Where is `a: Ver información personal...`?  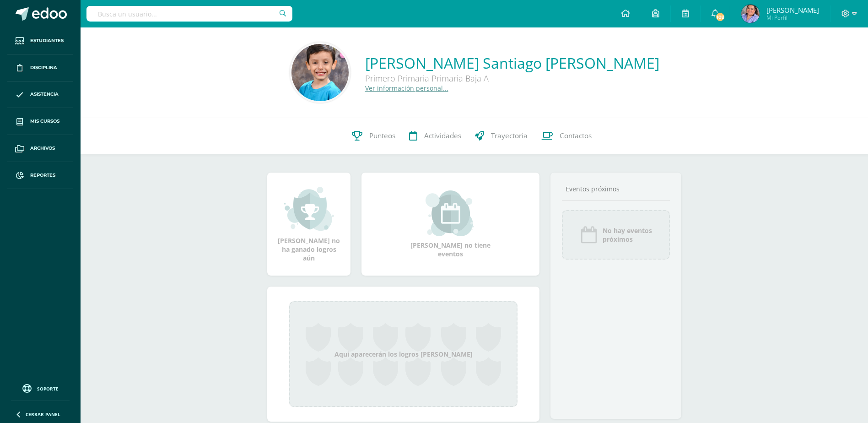 a: Ver información personal... is located at coordinates (407, 88).